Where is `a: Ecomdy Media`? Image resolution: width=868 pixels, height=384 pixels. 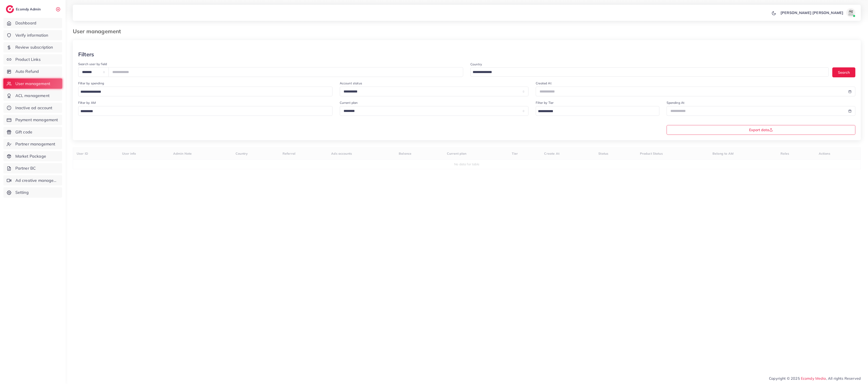 a: Ecomdy Media is located at coordinates (813, 378).